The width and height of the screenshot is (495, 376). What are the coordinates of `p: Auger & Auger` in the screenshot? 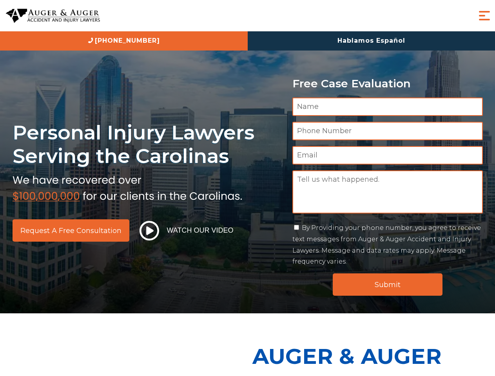 It's located at (372, 356).